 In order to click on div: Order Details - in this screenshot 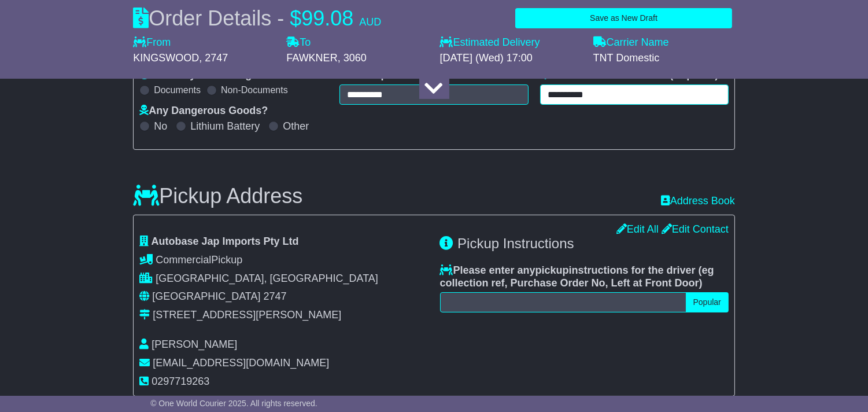, I will do `click(257, 18)`.